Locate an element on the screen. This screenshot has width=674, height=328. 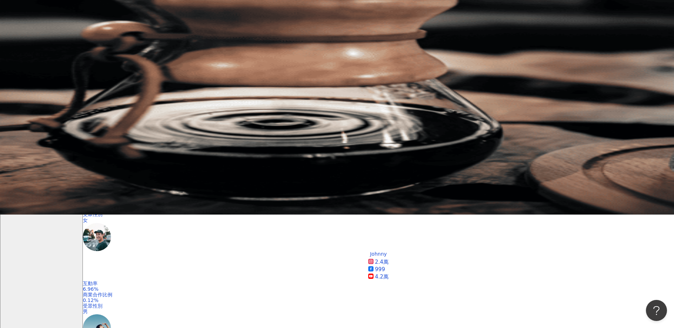
a: KOL Avatar is located at coordinates (378, 237).